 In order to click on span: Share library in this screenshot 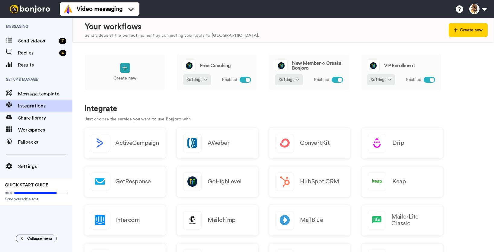, I will do `click(45, 118)`.